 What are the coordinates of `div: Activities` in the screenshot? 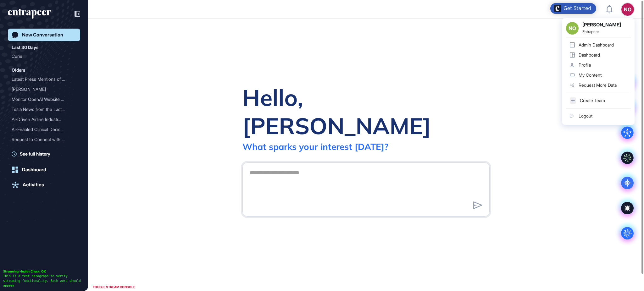 It's located at (33, 185).